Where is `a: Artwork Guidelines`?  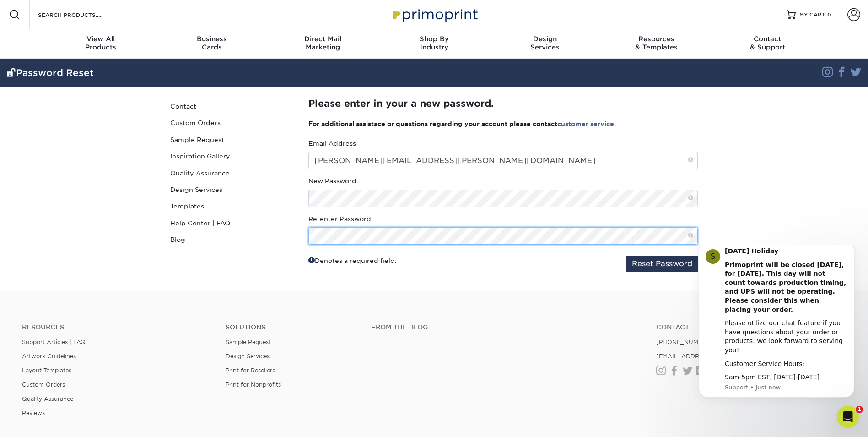 a: Artwork Guidelines is located at coordinates (49, 355).